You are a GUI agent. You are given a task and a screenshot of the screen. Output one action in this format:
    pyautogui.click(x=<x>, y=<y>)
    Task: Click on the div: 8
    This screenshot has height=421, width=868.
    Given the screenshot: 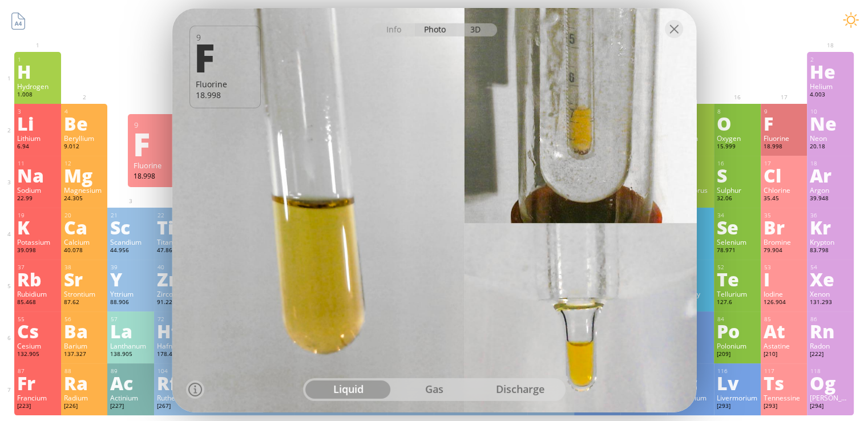 What is the action you would take?
    pyautogui.click(x=737, y=111)
    